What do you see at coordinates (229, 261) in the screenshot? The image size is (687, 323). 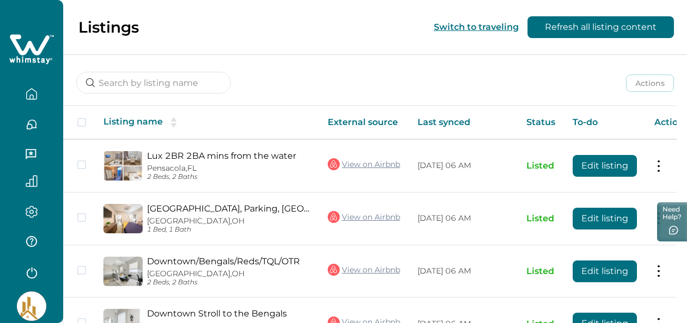 I see `a: Downtown/Bengals/Reds/TQL/OTR` at bounding box center [229, 261].